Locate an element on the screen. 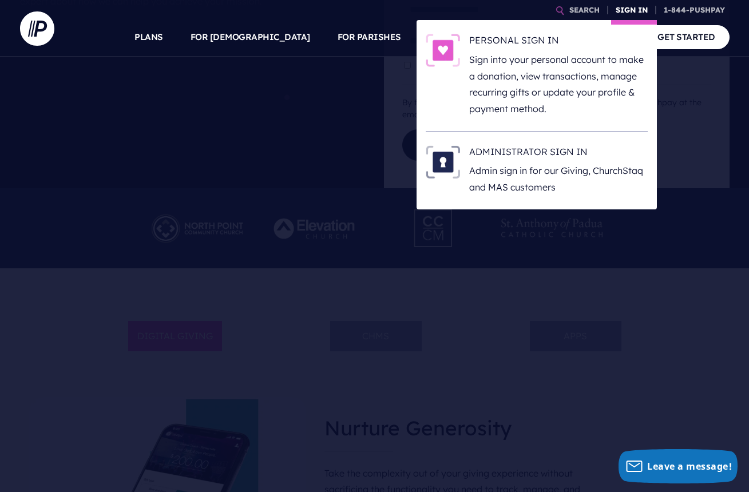  a: PERSONAL SIGN IN - Illustration PERSONAL SIGN IN Sign into your personal account to make a donati... is located at coordinates (536, 75).